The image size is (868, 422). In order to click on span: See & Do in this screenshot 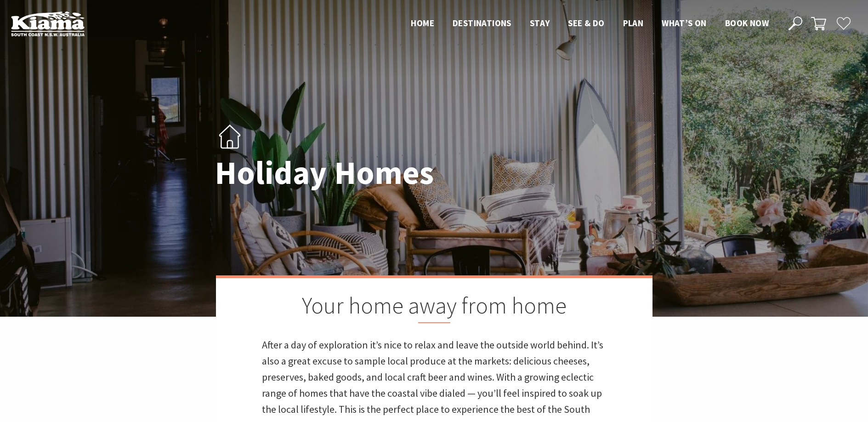, I will do `click(586, 23)`.